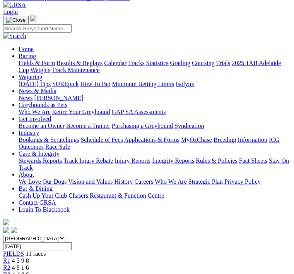 Image resolution: width=294 pixels, height=274 pixels. Describe the element at coordinates (26, 49) in the screenshot. I see `a: Home` at that location.